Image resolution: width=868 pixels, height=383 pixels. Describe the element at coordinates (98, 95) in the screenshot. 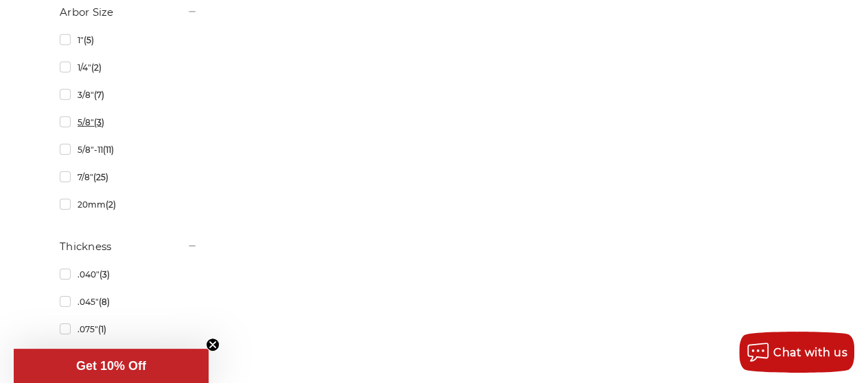

I see `span: (7)` at that location.